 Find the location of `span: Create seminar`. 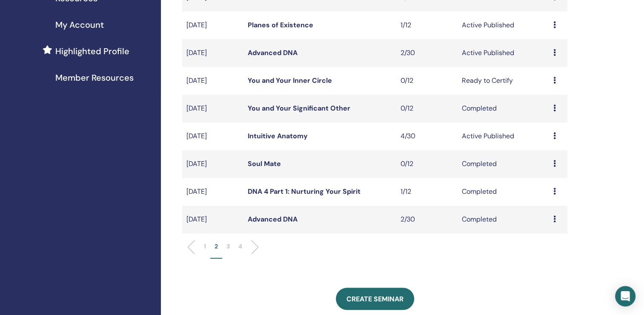

span: Create seminar is located at coordinates (375, 298).